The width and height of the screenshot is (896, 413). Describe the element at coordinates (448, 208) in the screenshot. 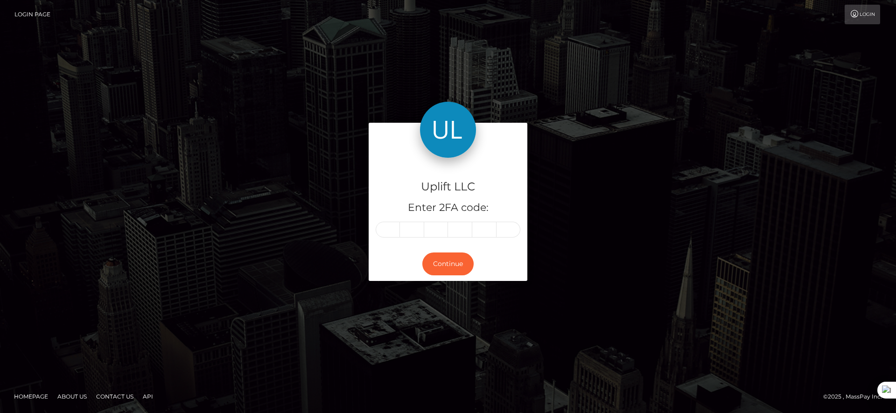

I see `h5: Enter 2FA code:` at that location.